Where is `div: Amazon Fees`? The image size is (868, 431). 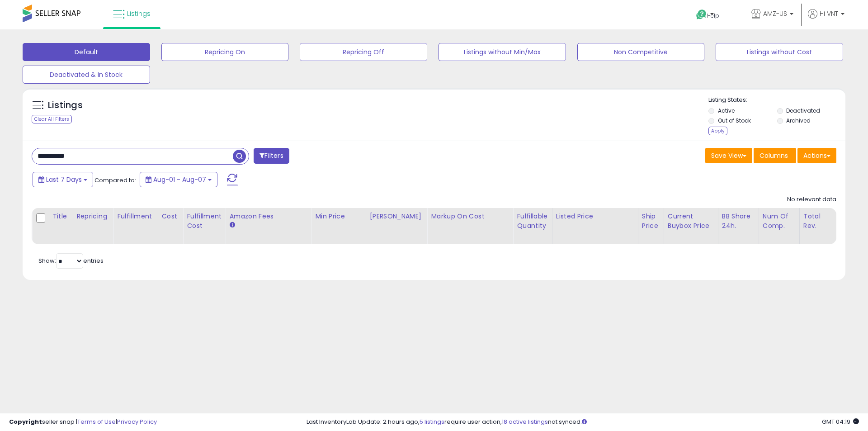
div: Amazon Fees is located at coordinates (268, 216).